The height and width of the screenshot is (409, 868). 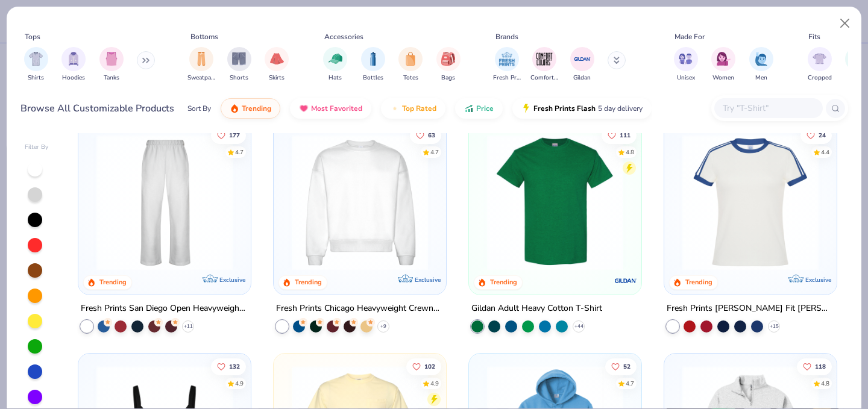 What do you see at coordinates (36, 78) in the screenshot?
I see `span: Shirts` at bounding box center [36, 78].